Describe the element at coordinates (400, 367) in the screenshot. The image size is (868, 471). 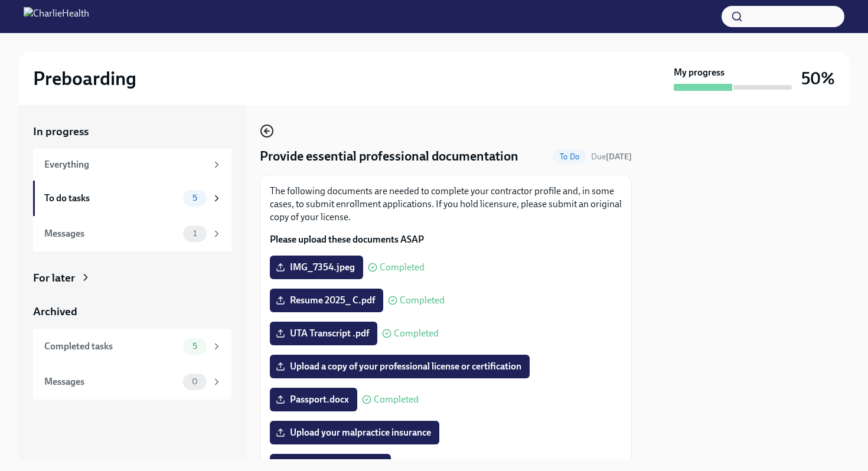
I see `label: Upload a copy of your professional license or certification` at that location.